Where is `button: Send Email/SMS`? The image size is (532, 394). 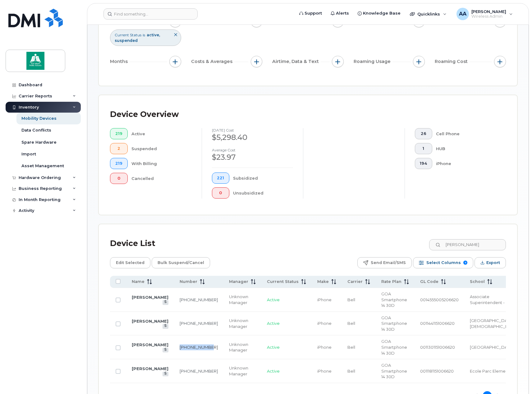 button: Send Email/SMS is located at coordinates (384, 263).